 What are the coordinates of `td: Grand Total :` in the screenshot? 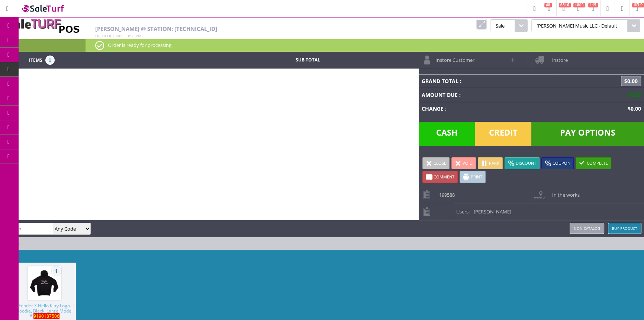 It's located at (489, 81).